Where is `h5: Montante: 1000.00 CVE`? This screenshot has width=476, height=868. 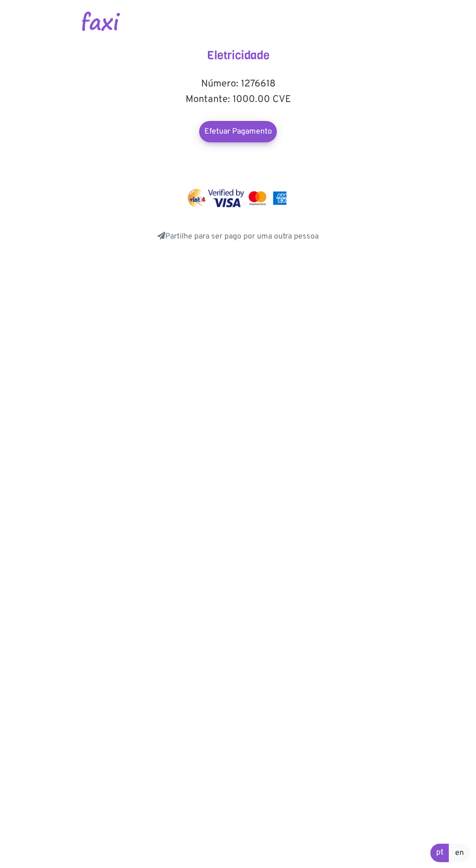 h5: Montante: 1000.00 CVE is located at coordinates (238, 100).